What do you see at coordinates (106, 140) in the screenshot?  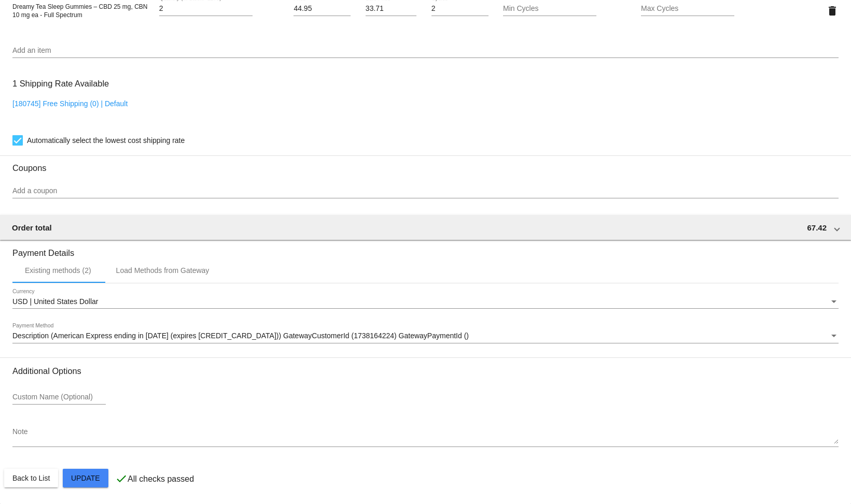 I see `span: Automatically select the lowest cost shipping rate` at bounding box center [106, 140].